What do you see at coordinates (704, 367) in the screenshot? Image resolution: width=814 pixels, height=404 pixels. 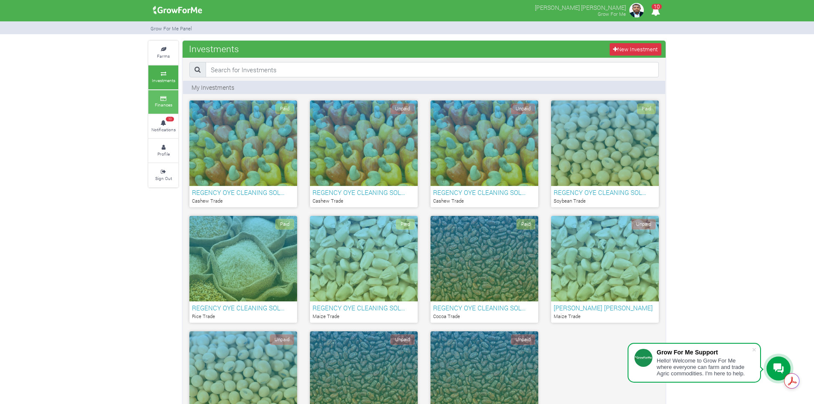 I see `div: Hello! Welcome to Grow For Me where everyone can farm and trade Agric commodities. I'm here to help.` at bounding box center [704, 367].